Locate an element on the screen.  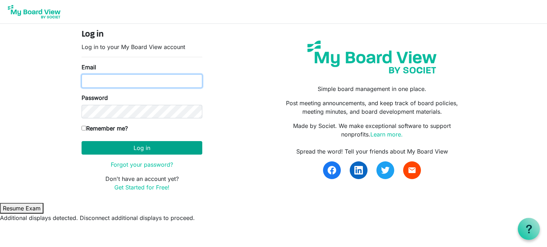
button: Log in is located at coordinates (142, 148).